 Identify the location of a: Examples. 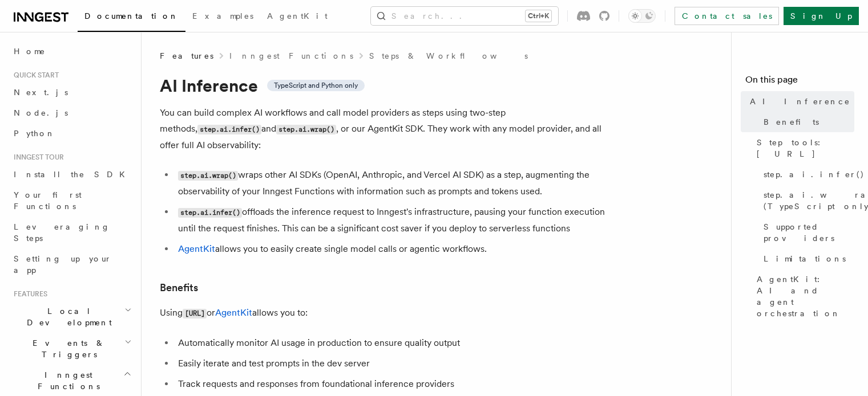
(223, 17).